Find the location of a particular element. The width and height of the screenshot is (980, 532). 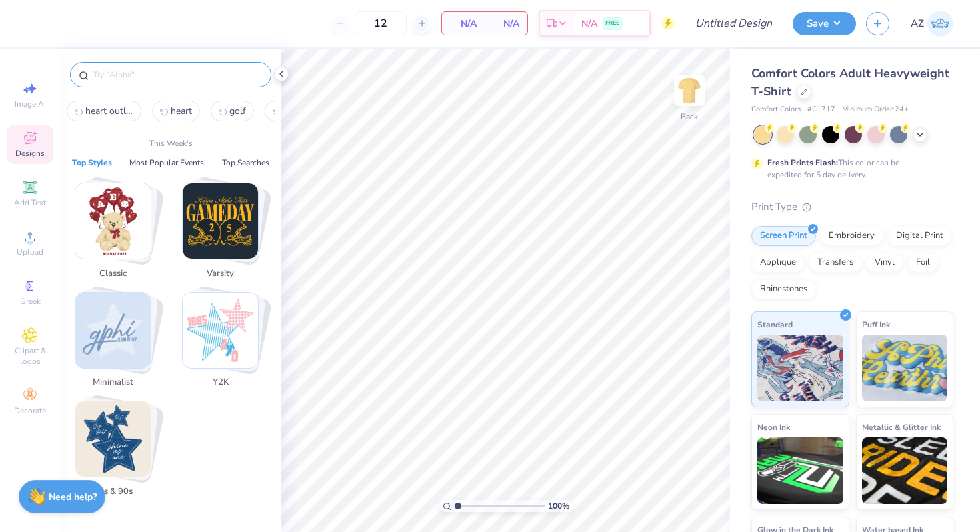

button: Save is located at coordinates (824, 23).